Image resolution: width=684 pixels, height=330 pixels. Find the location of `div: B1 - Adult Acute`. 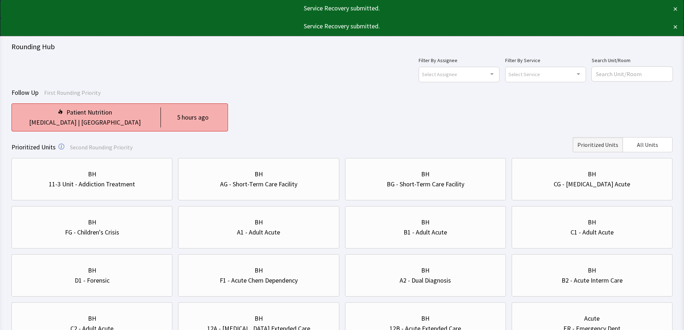

div: B1 - Adult Acute is located at coordinates (425, 232).